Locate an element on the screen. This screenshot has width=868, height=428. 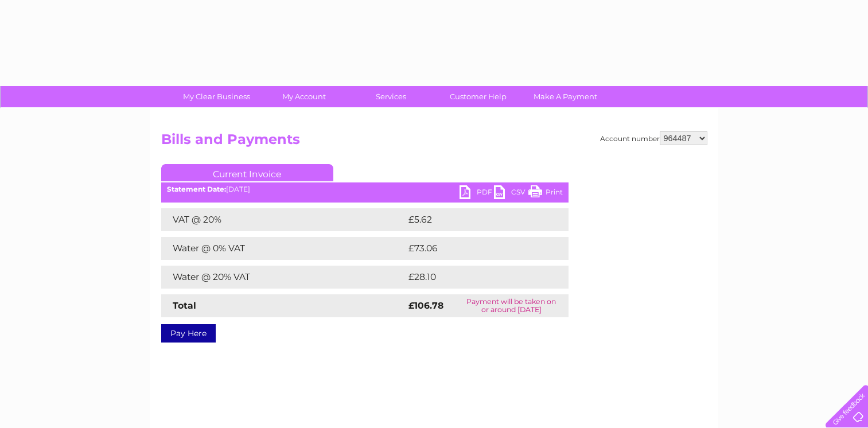
a: Pay Here is located at coordinates (188, 333).